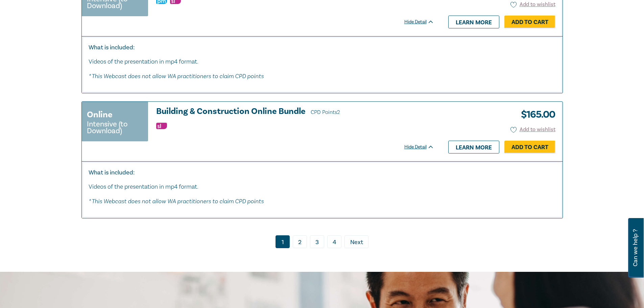 The width and height of the screenshot is (644, 308). I want to click on span: CPD Points 2, so click(325, 112).